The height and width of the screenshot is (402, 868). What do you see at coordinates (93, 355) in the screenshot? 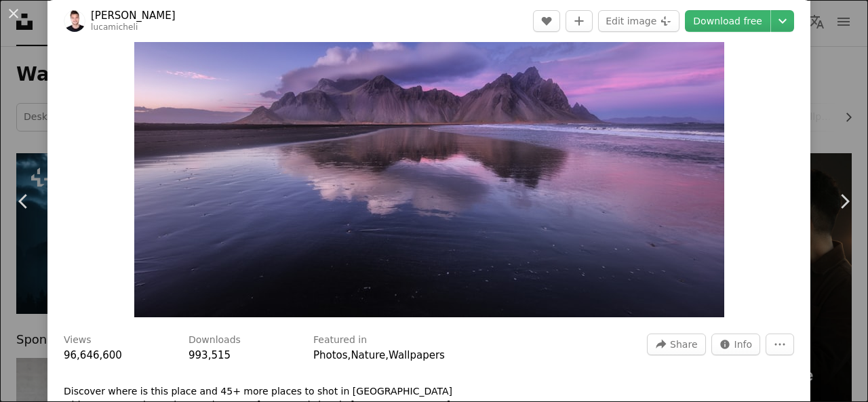
I see `span: 96,646,600` at bounding box center [93, 355].